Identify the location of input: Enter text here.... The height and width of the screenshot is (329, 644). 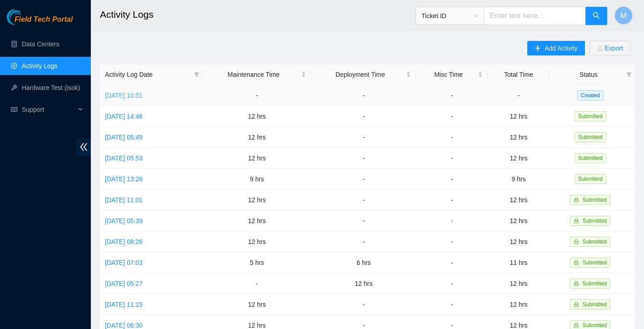
(535, 16).